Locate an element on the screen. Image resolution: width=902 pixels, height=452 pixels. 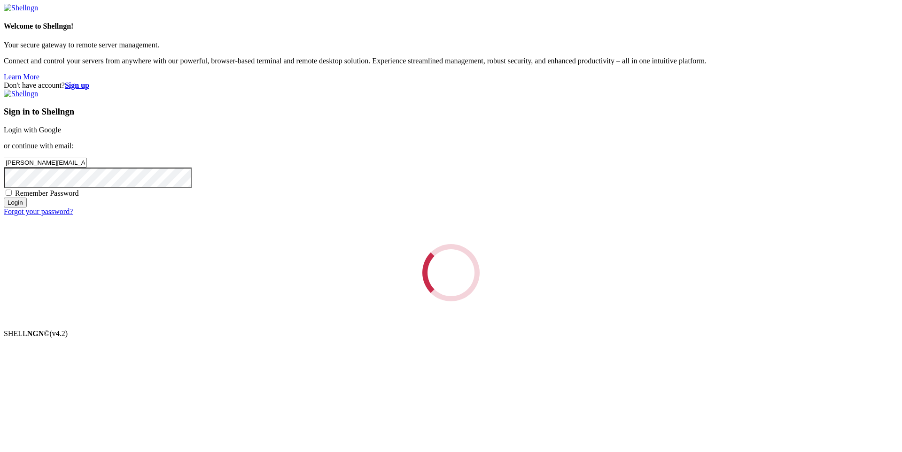
b: NGN is located at coordinates (36, 334).